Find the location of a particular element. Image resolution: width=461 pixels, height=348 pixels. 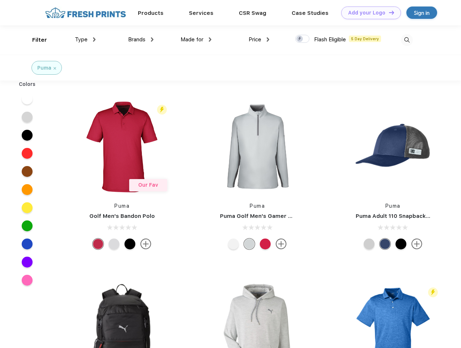

img: DT is located at coordinates (392, 12).